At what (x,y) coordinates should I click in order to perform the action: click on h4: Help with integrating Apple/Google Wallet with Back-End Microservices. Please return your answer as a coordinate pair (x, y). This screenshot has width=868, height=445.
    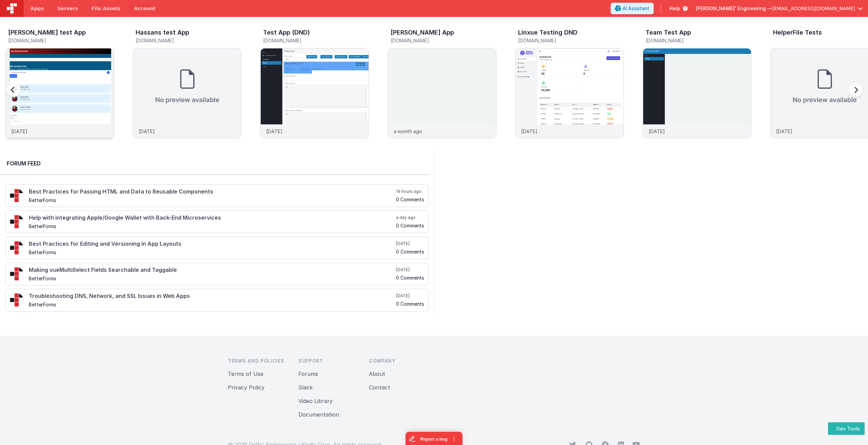
    Looking at the image, I should click on (212, 218).